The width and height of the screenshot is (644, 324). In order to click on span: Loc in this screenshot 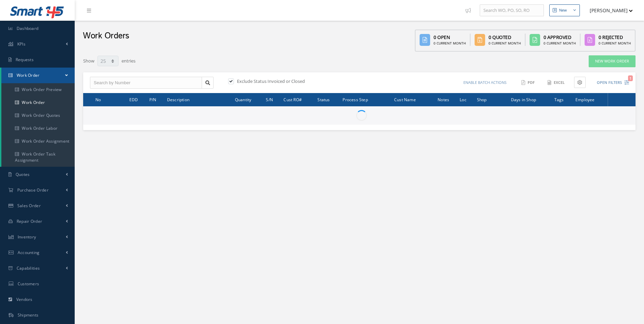, I will do `click(463, 99)`.